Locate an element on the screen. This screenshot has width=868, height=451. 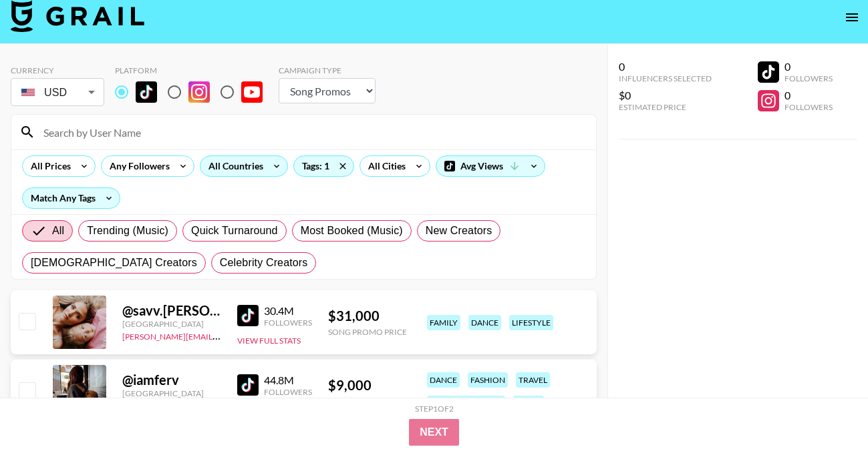
div: 30.4M is located at coordinates (288, 311).